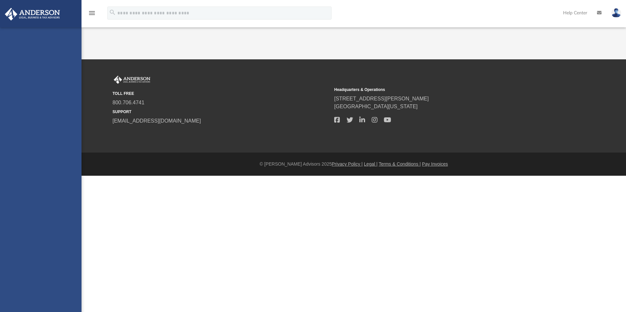  Describe the element at coordinates (129, 102) in the screenshot. I see `a: 800.706.4741` at that location.